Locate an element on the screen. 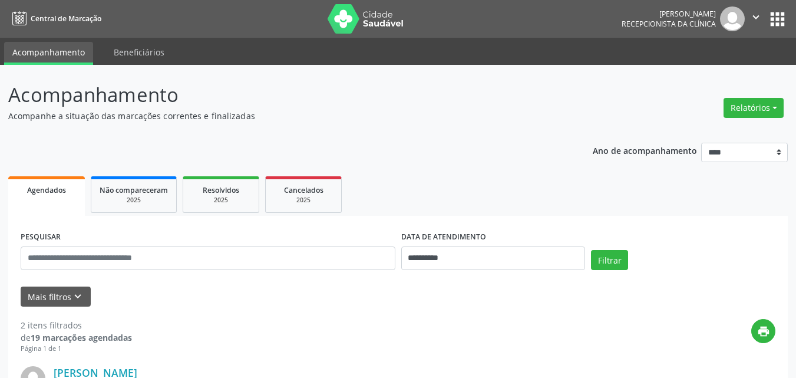 The height and width of the screenshot is (378, 796). label: PESQUISAR is located at coordinates (41, 237).